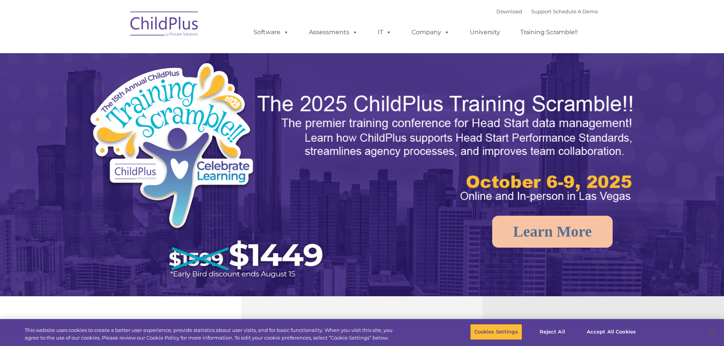 Image resolution: width=724 pixels, height=346 pixels. Describe the element at coordinates (431, 32) in the screenshot. I see `a: Company` at that location.